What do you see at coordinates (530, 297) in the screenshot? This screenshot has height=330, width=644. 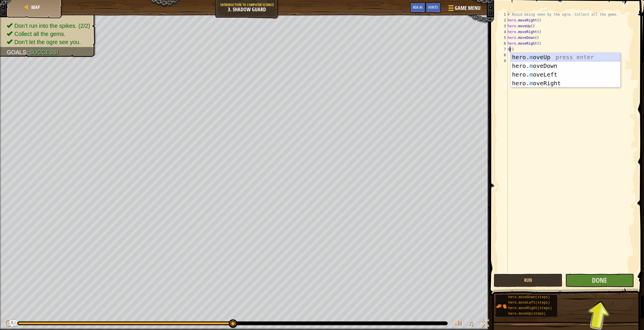 I see `span: hero.moveDown(steps)` at bounding box center [530, 297].